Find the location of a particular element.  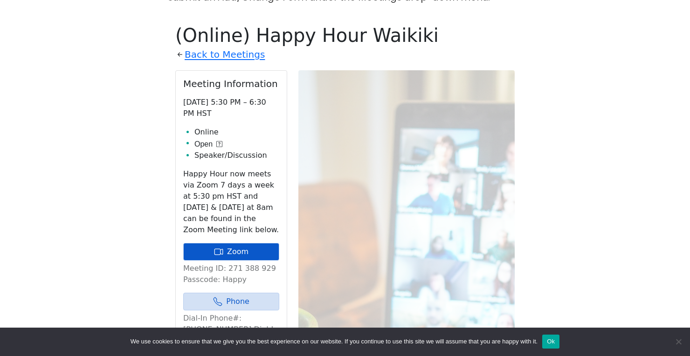

span: Open is located at coordinates (203, 144).